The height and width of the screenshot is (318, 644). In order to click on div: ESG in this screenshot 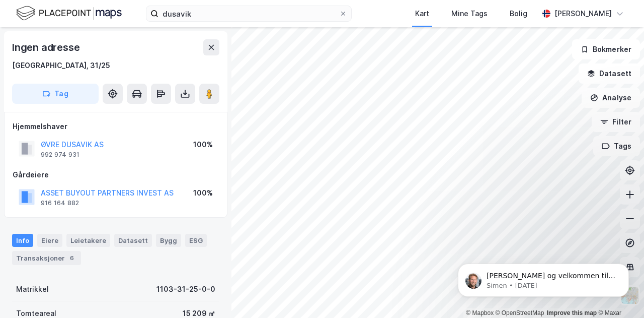, I will do `click(196, 241)`.